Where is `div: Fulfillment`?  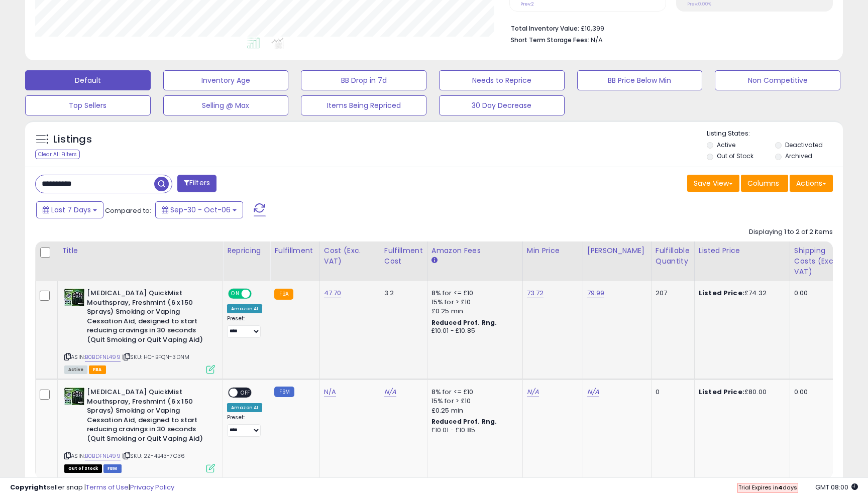
div: Fulfillment is located at coordinates (294, 250).